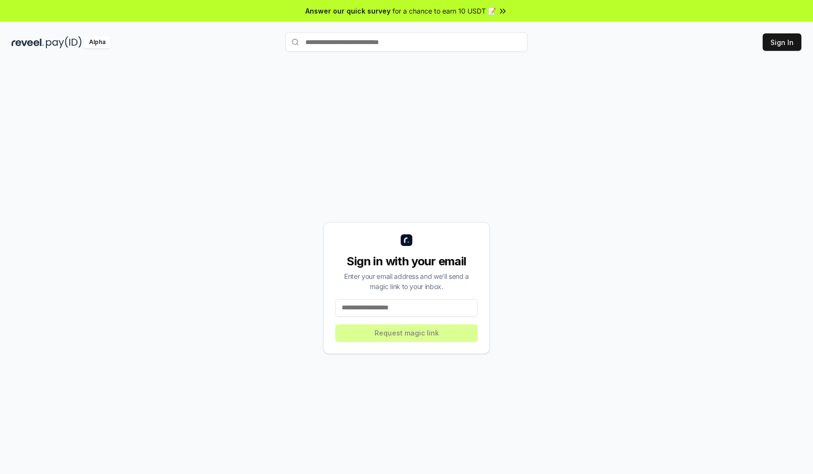  What do you see at coordinates (782, 42) in the screenshot?
I see `button: Sign In` at bounding box center [782, 42].